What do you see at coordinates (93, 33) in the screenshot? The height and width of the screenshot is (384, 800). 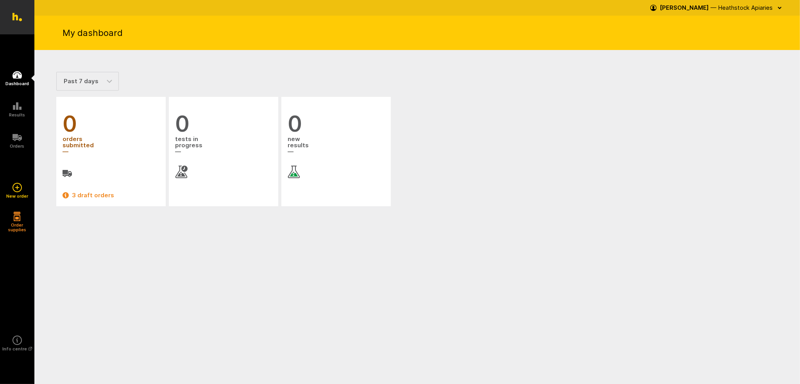 I see `h1: My dashboard` at bounding box center [93, 33].